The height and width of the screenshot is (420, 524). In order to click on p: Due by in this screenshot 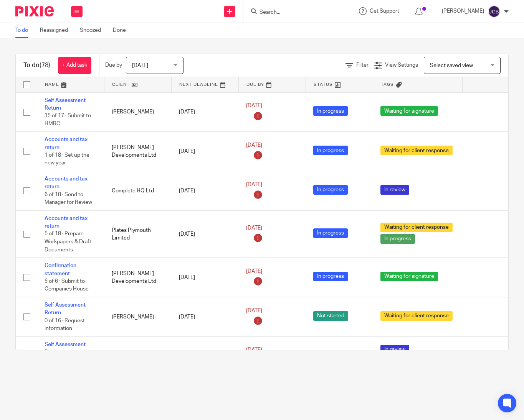, I will do `click(114, 65)`.